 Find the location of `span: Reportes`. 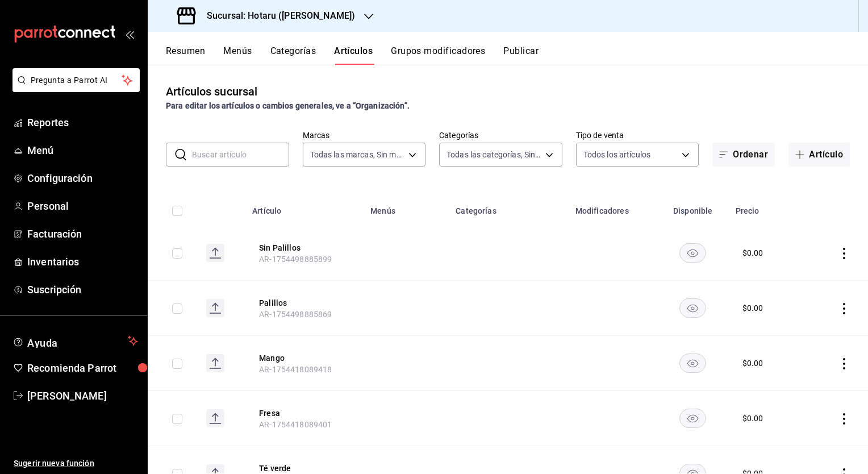

span: Reportes is located at coordinates (83, 122).